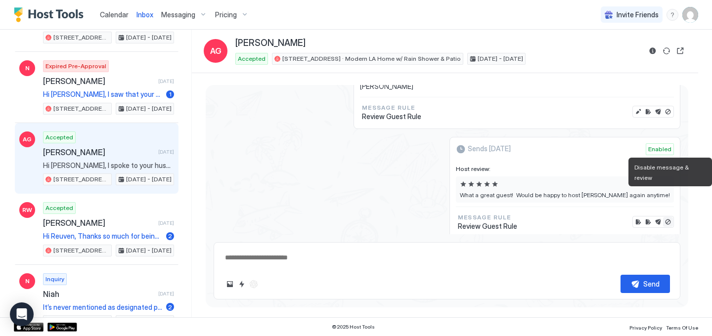 This screenshot has height=336, width=712. I want to click on a: Google Play Store, so click(62, 327).